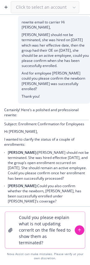 The height and width of the screenshot is (265, 90). I want to click on div: Nova Assist can make mistakes. Please verify at your own discretion., so click(45, 256).